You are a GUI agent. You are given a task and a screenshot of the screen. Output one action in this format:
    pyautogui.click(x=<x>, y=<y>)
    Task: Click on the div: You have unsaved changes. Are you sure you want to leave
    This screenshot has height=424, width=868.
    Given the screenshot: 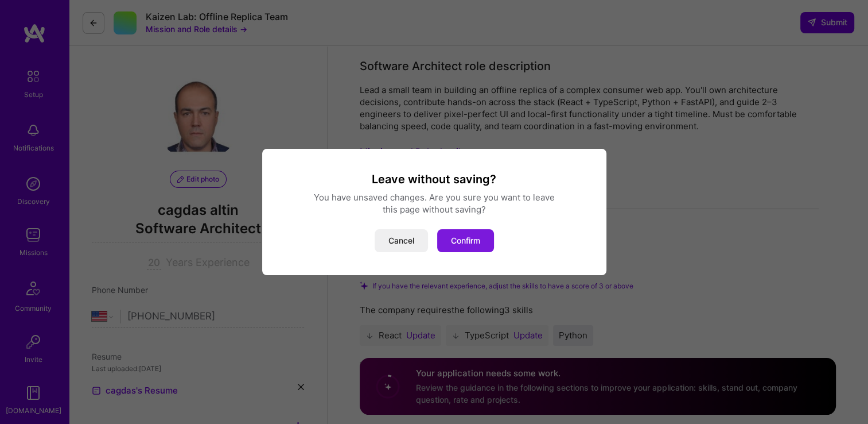 What is the action you would take?
    pyautogui.click(x=435, y=197)
    